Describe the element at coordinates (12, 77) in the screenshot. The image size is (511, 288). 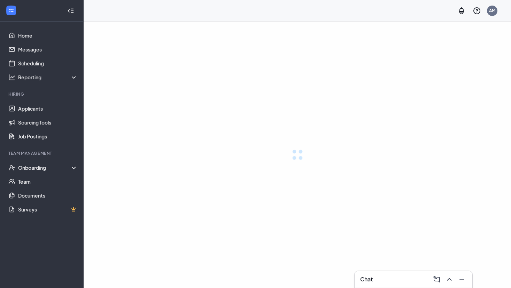
I see `svg: Analysis` at that location.